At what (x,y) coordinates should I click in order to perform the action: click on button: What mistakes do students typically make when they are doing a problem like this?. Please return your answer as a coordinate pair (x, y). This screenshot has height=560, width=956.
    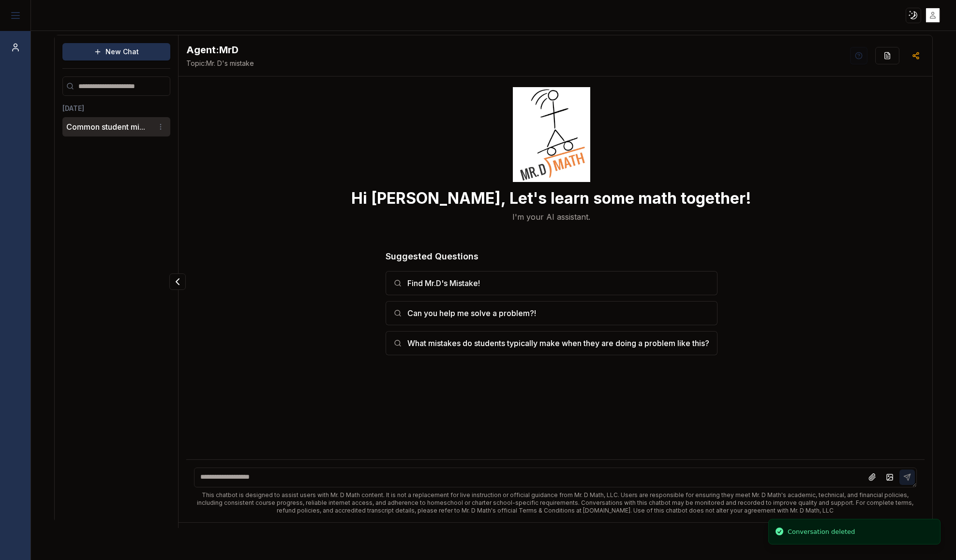
    Looking at the image, I should click on (551, 343).